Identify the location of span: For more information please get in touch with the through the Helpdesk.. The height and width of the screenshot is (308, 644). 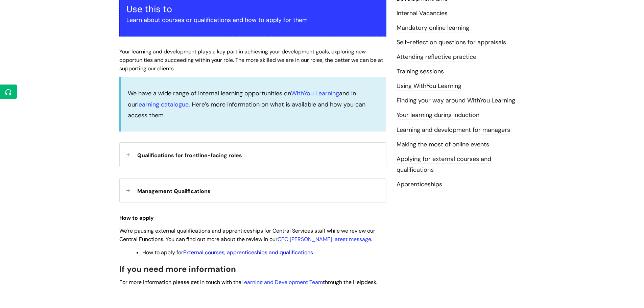
(248, 282).